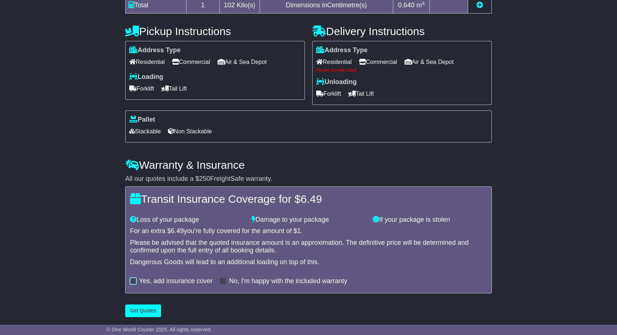 The width and height of the screenshot is (617, 335). Describe the element at coordinates (187, 220) in the screenshot. I see `div: Loss of your package` at that location.